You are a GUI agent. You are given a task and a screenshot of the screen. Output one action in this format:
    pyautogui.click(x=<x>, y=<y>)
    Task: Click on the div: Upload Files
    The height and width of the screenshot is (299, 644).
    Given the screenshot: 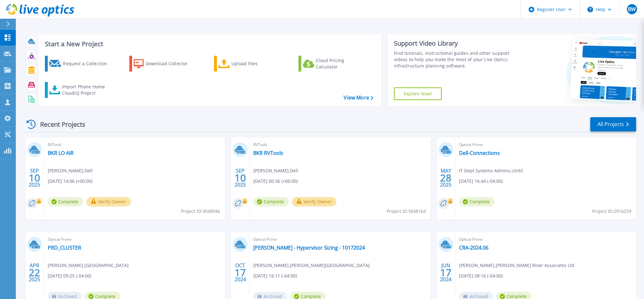 What is the action you would take?
    pyautogui.click(x=257, y=64)
    